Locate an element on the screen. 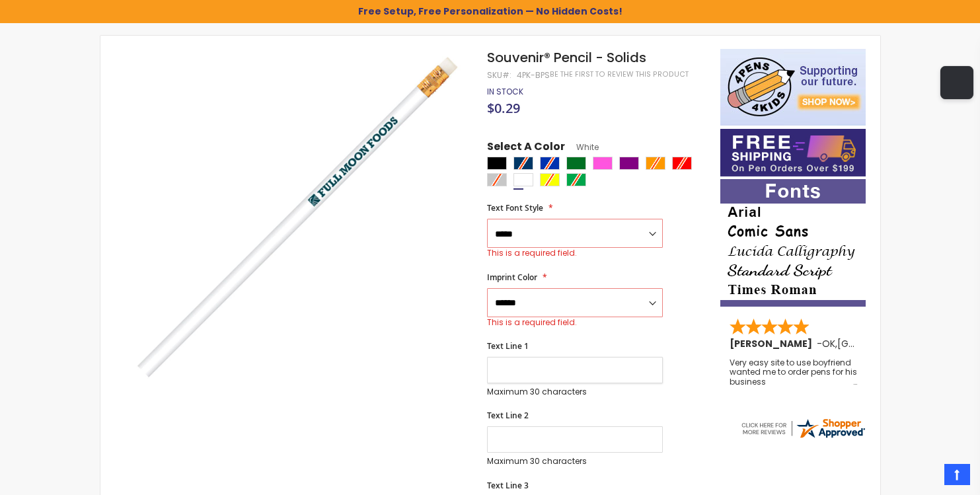  div: 4PK-BPS is located at coordinates (533, 75).